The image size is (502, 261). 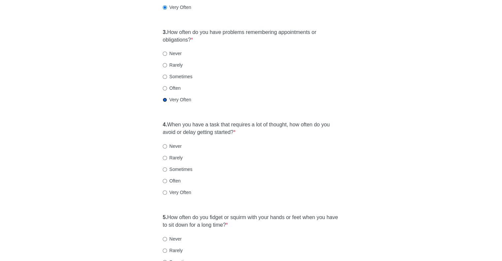 What do you see at coordinates (165, 124) in the screenshot?
I see `strong: 4.` at bounding box center [165, 124].